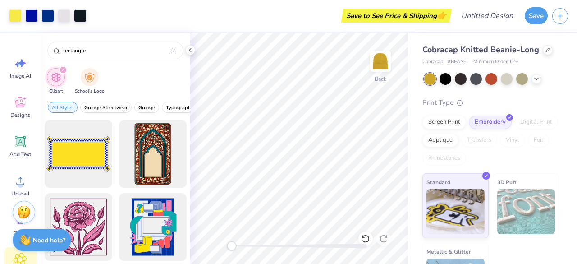  I want to click on div: Back, so click(380, 79).